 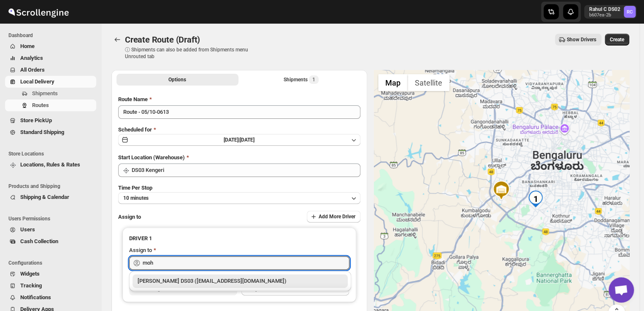 I want to click on span: Cash Collection, so click(x=39, y=241).